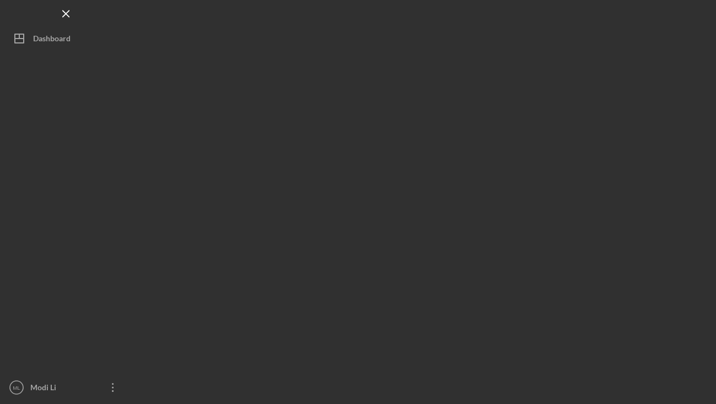  I want to click on div: Modi Li, so click(63, 389).